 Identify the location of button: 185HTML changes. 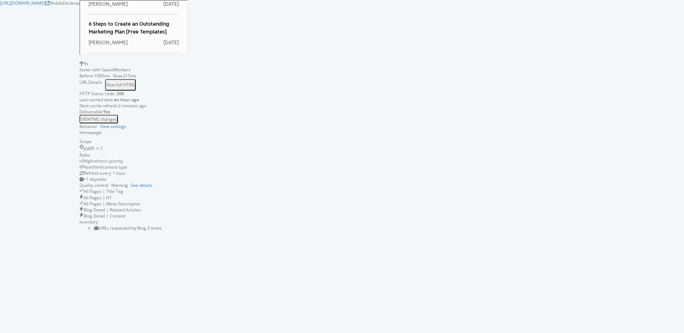
(99, 119).